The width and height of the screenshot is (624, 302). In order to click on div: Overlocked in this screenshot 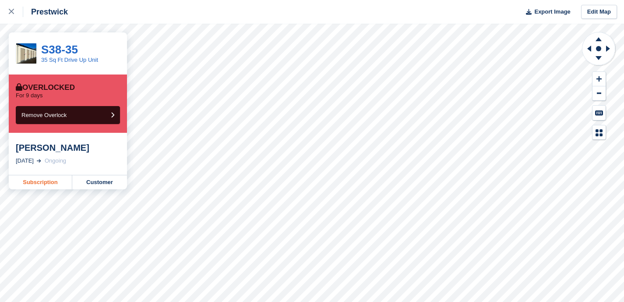, I will do `click(45, 88)`.